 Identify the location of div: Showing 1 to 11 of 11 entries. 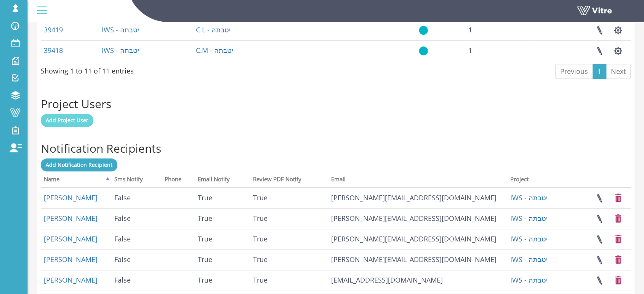
(87, 69).